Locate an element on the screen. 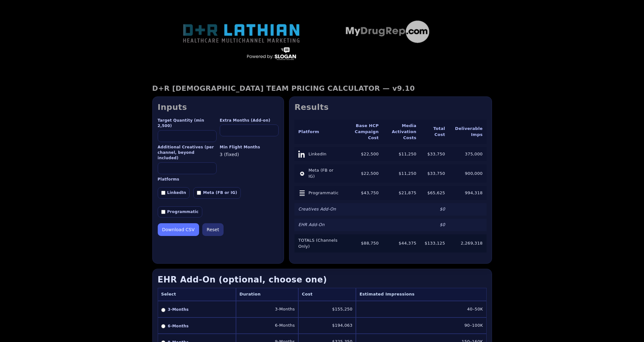  input: 6-Months is located at coordinates (163, 326).